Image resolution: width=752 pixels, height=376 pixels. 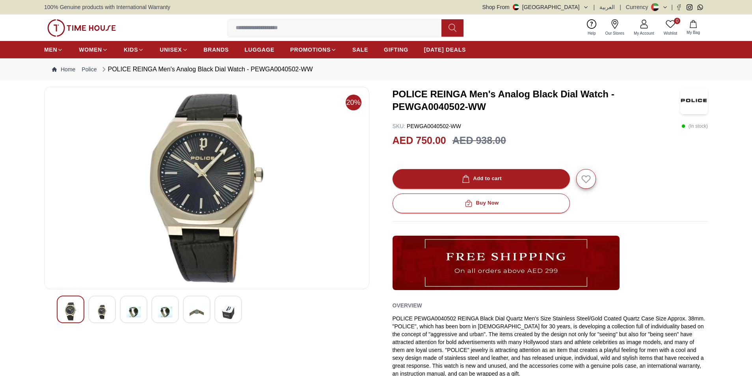 What do you see at coordinates (615, 28) in the screenshot?
I see `a: Our Stores` at bounding box center [615, 28].